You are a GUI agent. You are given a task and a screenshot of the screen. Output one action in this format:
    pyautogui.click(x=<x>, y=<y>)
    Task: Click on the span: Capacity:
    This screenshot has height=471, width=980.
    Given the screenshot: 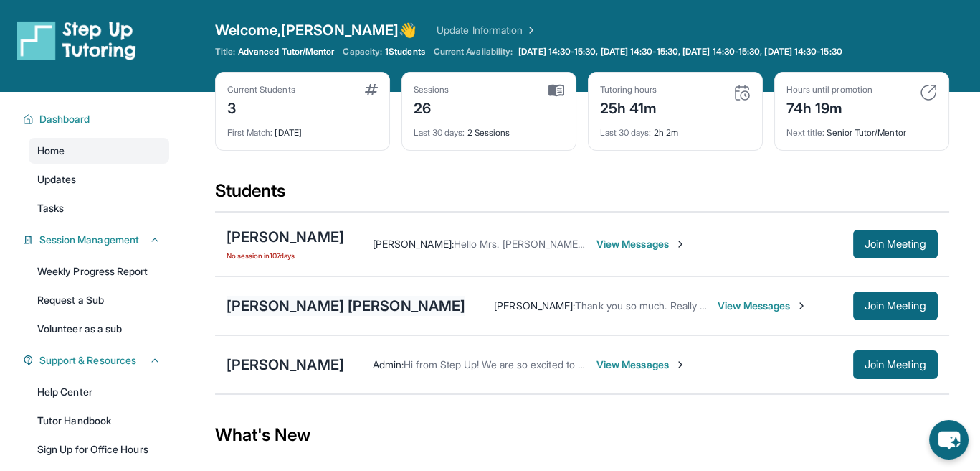 What is the action you would take?
    pyautogui.click(x=362, y=51)
    